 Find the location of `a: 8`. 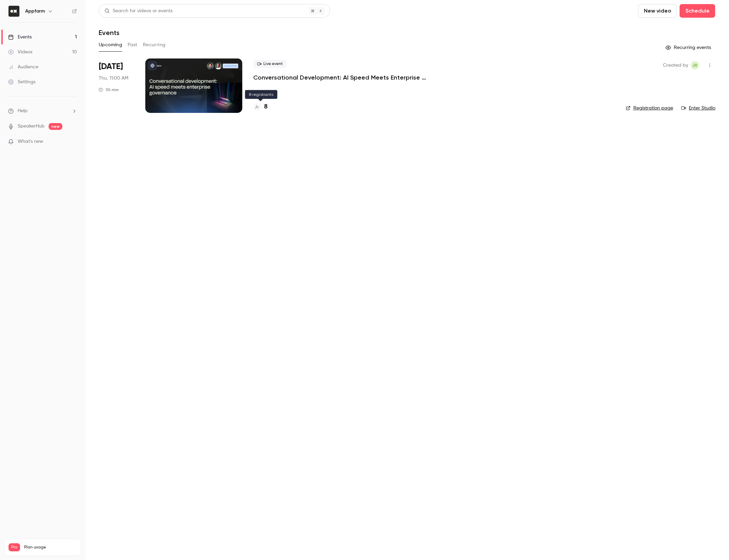

a: 8 is located at coordinates (260, 106).